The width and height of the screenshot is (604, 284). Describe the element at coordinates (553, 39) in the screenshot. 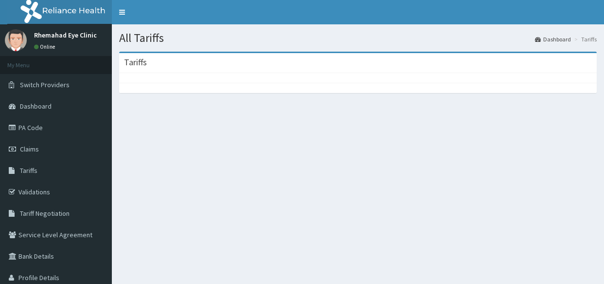

I see `a: Dashboard` at that location.